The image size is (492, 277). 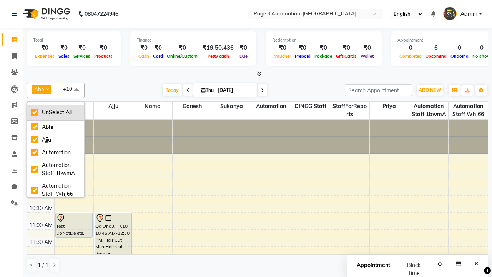 I want to click on div: Stylist, so click(x=41, y=105).